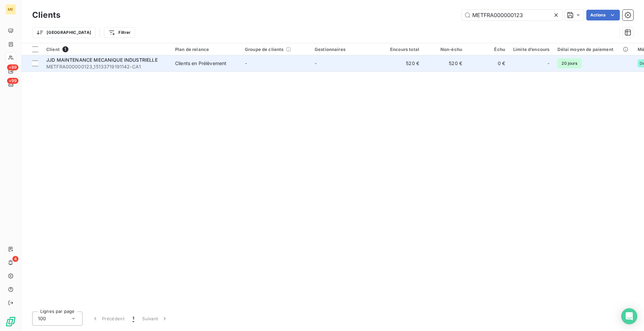 This screenshot has height=331, width=644. Describe the element at coordinates (108, 319) in the screenshot. I see `button: Précédent` at that location.